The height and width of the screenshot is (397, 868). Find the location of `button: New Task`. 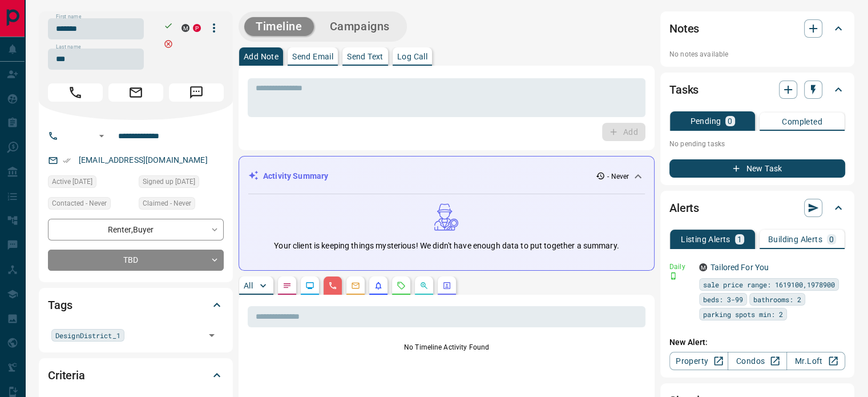

button: New Task is located at coordinates (757, 168).